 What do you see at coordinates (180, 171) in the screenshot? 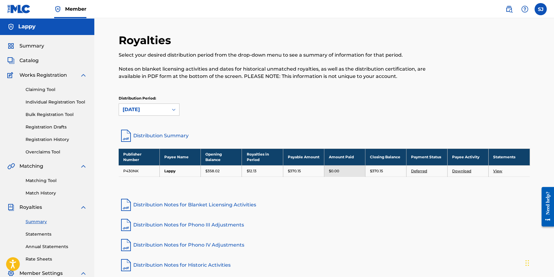
I see `td: Lappy` at bounding box center [180, 171].